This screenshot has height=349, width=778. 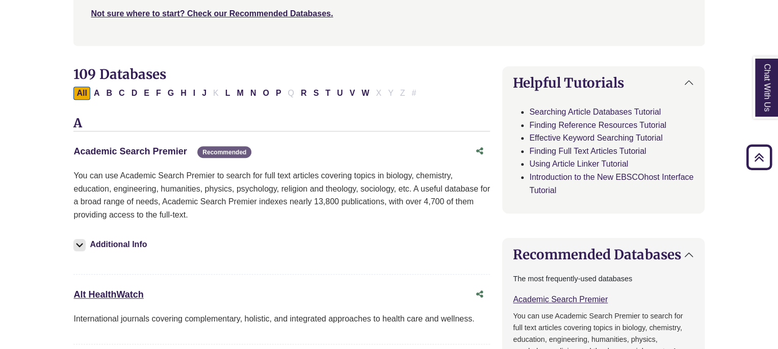 What do you see at coordinates (759, 157) in the screenshot?
I see `a: Back to Top` at bounding box center [759, 157].